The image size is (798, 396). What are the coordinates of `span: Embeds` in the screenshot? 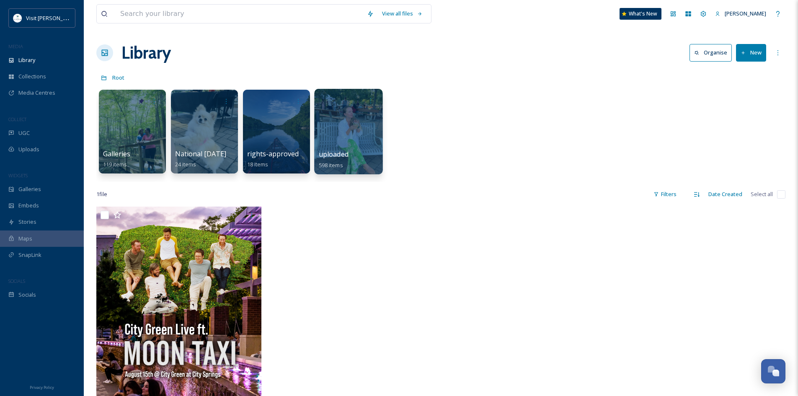 It's located at (28, 205).